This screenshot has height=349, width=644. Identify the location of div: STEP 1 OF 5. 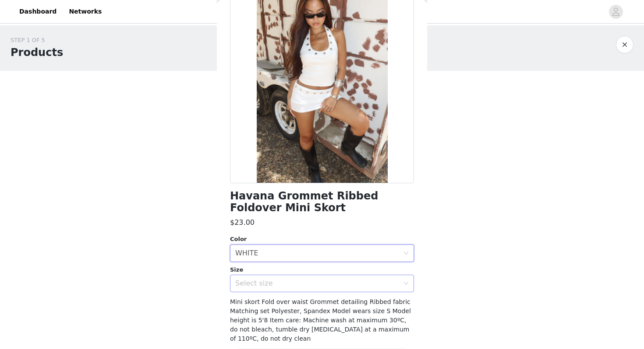
(37, 40).